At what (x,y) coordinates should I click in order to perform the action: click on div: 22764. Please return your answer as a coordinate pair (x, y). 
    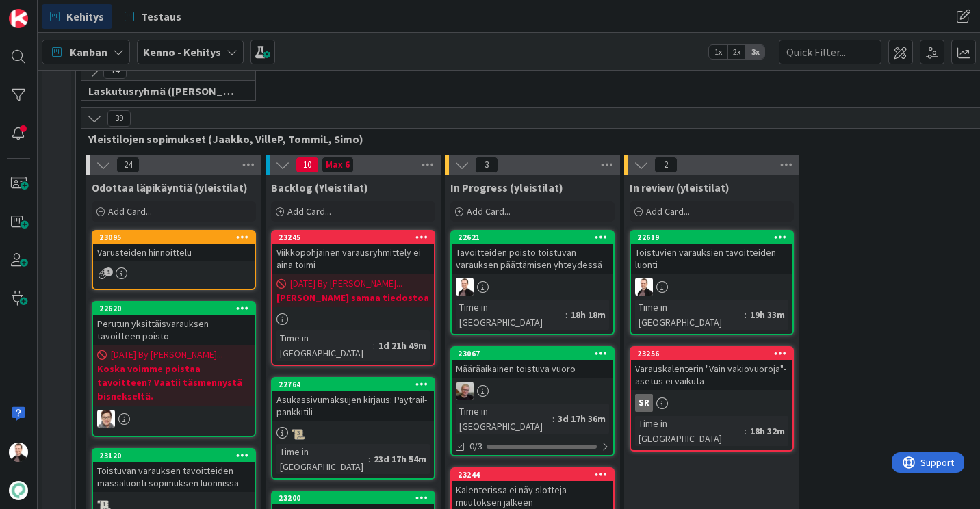
    Looking at the image, I should click on (353, 385).